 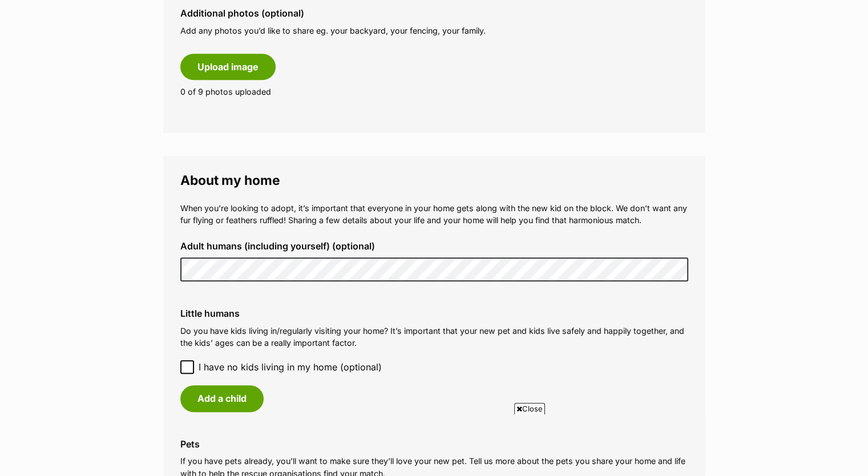 I want to click on p: 0 of 9 photos uploaded, so click(x=434, y=91).